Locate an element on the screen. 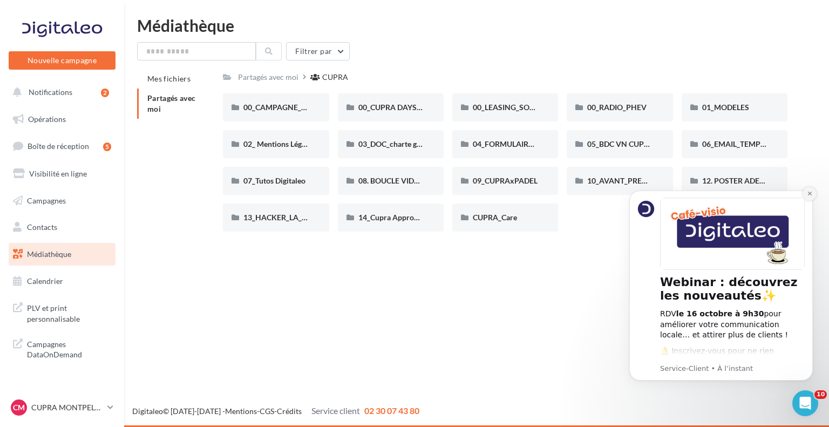 The image size is (829, 427). button: Notifications 2 is located at coordinates (60, 92).